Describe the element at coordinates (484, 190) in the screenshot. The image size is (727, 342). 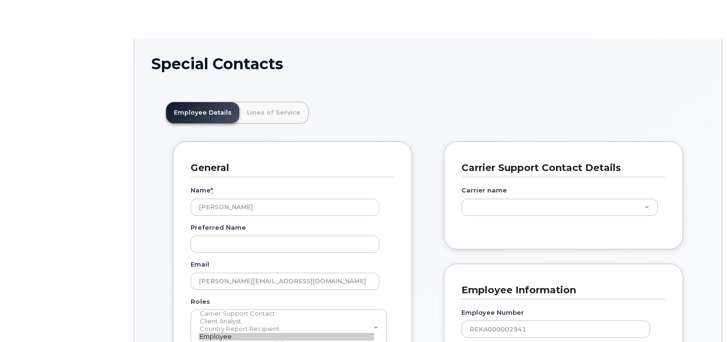
I see `label: Carrier name` at that location.